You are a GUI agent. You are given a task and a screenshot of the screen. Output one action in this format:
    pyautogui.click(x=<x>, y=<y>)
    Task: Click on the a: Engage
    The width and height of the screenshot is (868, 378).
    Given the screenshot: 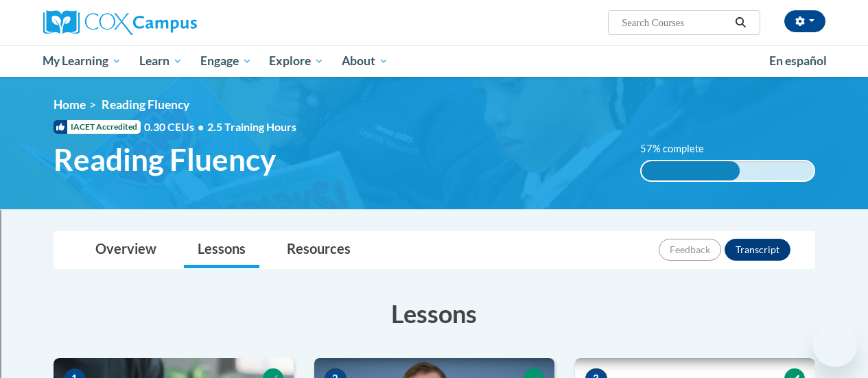 What is the action you would take?
    pyautogui.click(x=226, y=61)
    